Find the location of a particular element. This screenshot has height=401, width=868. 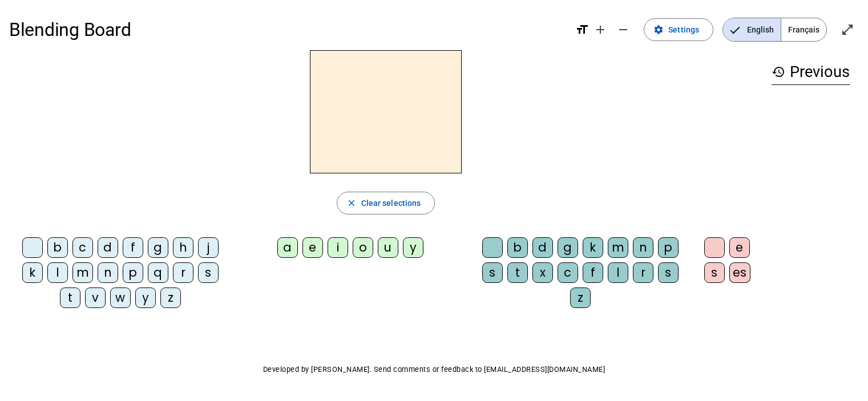

h3: Previous is located at coordinates (810, 72).